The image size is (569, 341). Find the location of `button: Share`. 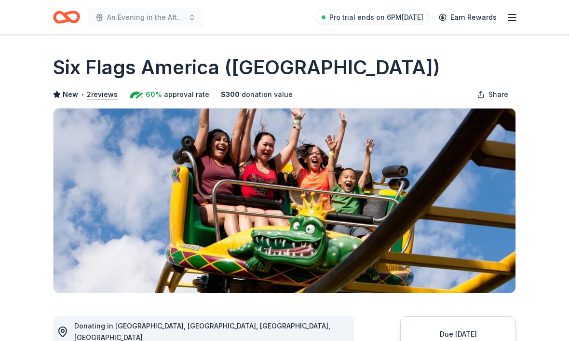

button: Share is located at coordinates (492, 95).